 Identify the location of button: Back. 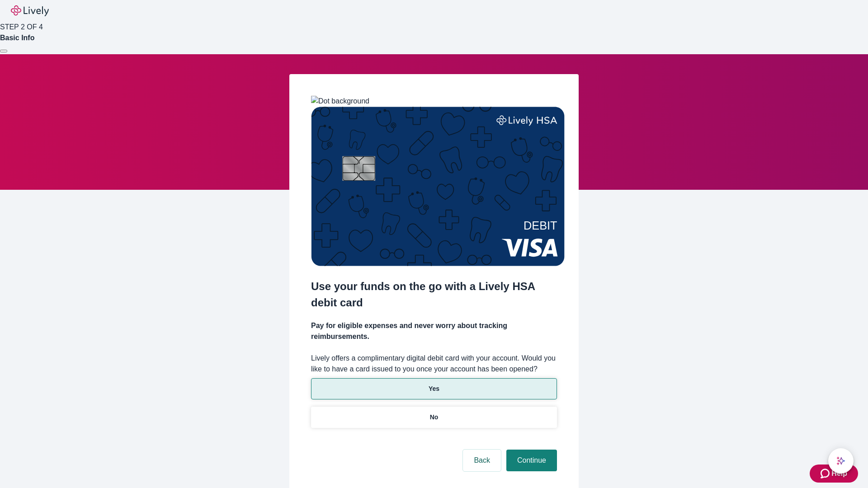
(482, 461).